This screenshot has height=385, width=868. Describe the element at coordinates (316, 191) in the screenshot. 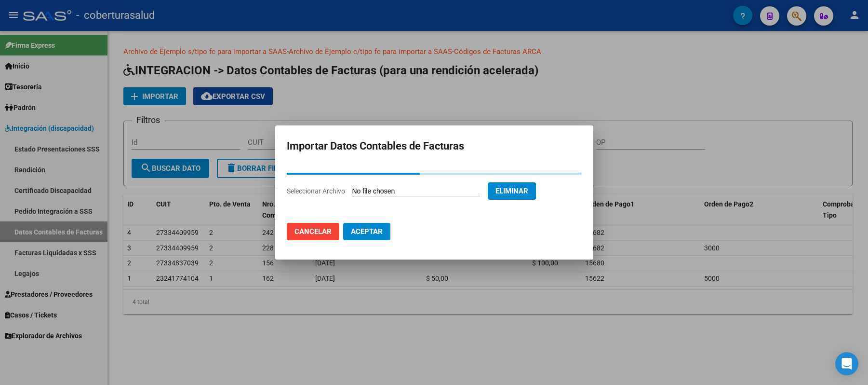

I see `span: Seleccionar Archivo` at that location.